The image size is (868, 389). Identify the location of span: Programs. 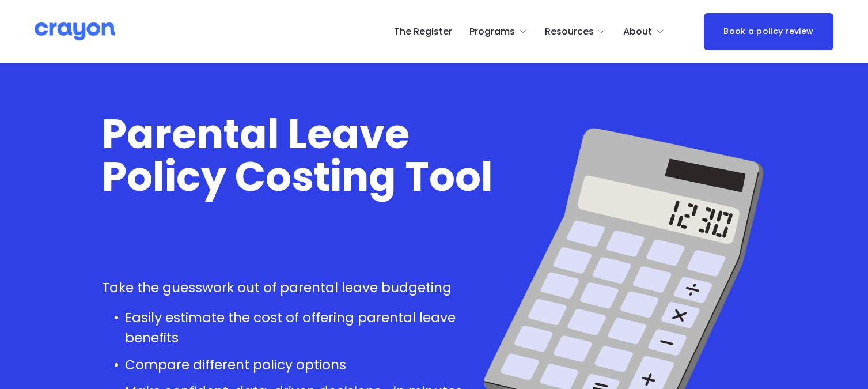
(492, 32).